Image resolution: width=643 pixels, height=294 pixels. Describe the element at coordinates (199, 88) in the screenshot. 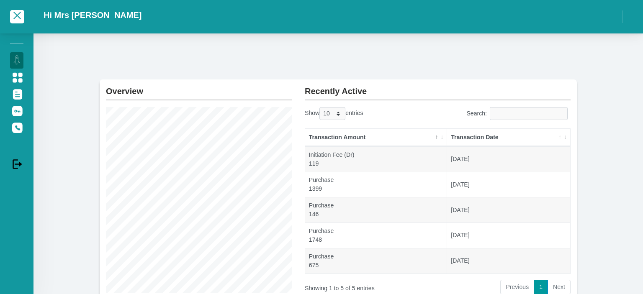

I see `h2: Overview` at that location.